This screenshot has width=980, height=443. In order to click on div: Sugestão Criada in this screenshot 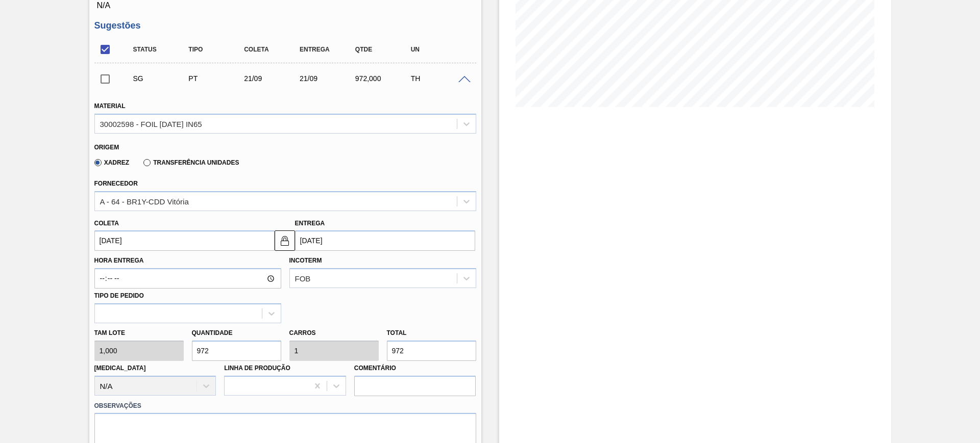, I will do `click(161, 79)`.